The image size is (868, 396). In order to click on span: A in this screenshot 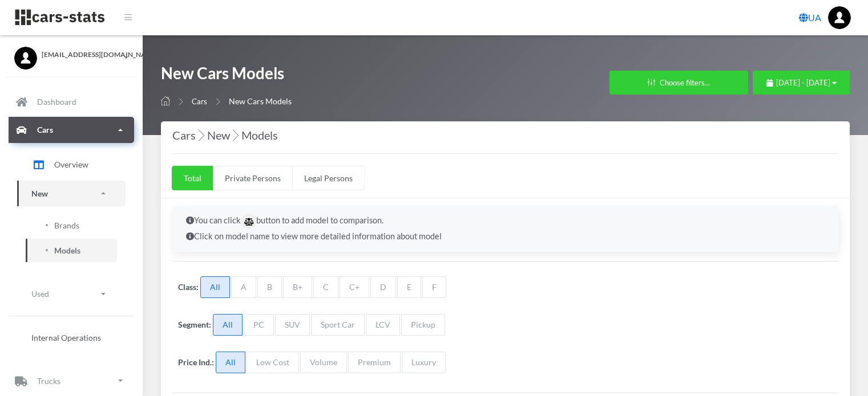, I will do `click(244, 287)`.